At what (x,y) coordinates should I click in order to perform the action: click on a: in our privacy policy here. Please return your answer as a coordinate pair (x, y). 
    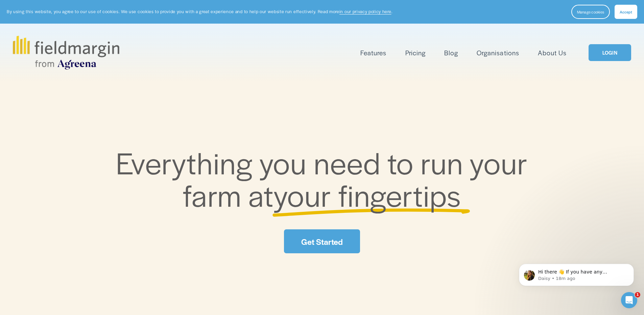
    Looking at the image, I should click on (365, 12).